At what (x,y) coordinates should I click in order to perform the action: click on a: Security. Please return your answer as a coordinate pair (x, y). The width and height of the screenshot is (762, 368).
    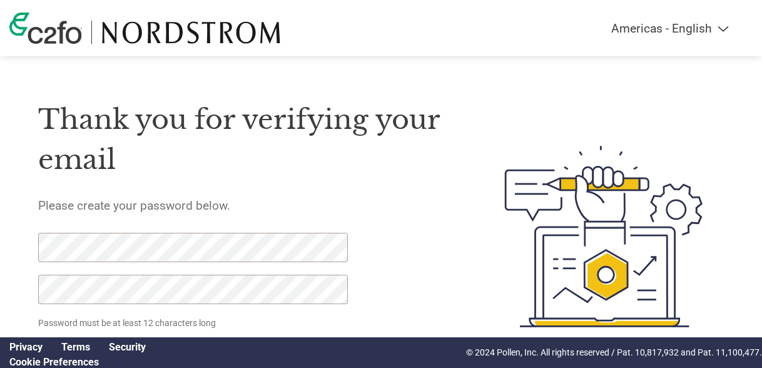
    Looking at the image, I should click on (127, 346).